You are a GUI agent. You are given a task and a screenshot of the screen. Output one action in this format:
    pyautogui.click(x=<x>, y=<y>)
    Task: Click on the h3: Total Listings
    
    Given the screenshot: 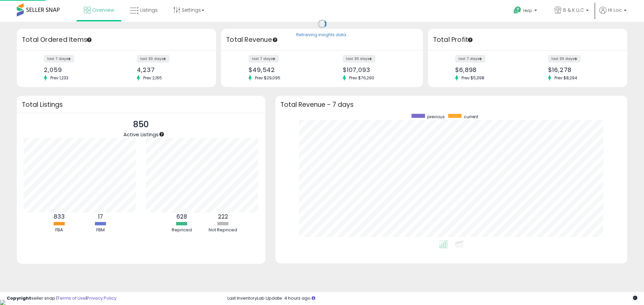 What is the action you would take?
    pyautogui.click(x=140, y=105)
    